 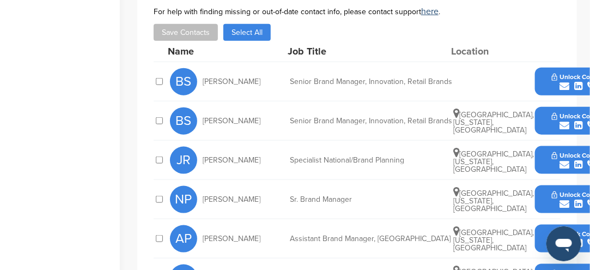 I want to click on span: JR, so click(x=184, y=160).